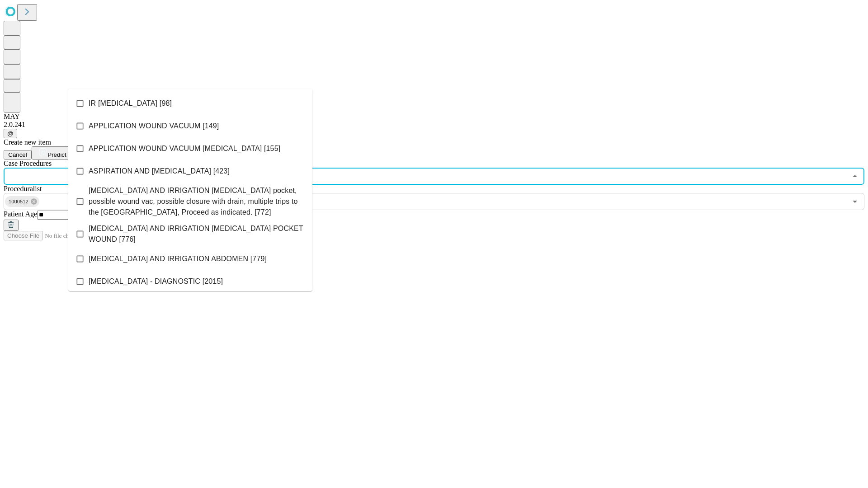 The height and width of the screenshot is (488, 868). I want to click on button: Predict, so click(53, 153).